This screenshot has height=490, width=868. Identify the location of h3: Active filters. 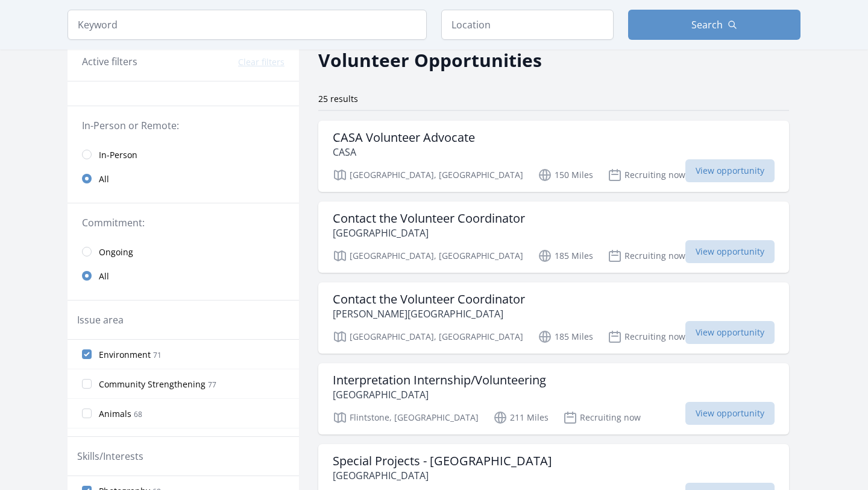
(109, 61).